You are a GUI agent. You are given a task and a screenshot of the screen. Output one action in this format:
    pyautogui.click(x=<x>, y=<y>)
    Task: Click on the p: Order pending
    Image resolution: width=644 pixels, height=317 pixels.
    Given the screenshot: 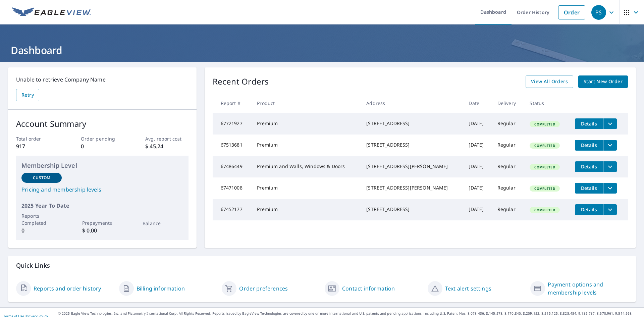 What is the action you would take?
    pyautogui.click(x=102, y=138)
    